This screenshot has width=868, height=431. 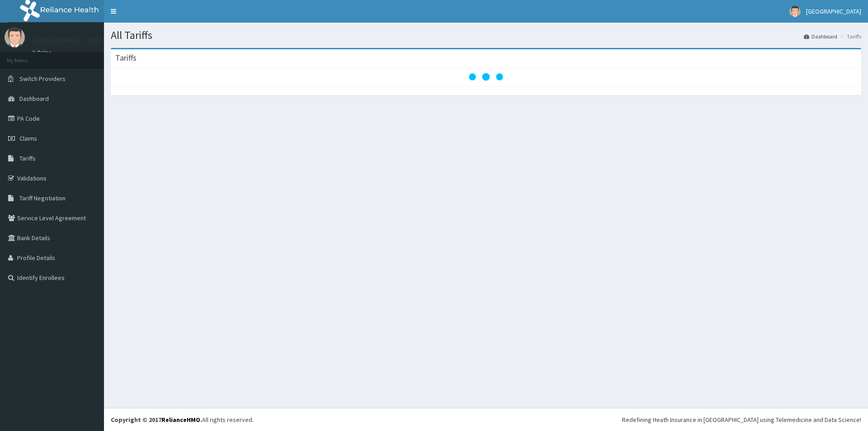 What do you see at coordinates (821, 36) in the screenshot?
I see `a: Dashboard` at bounding box center [821, 36].